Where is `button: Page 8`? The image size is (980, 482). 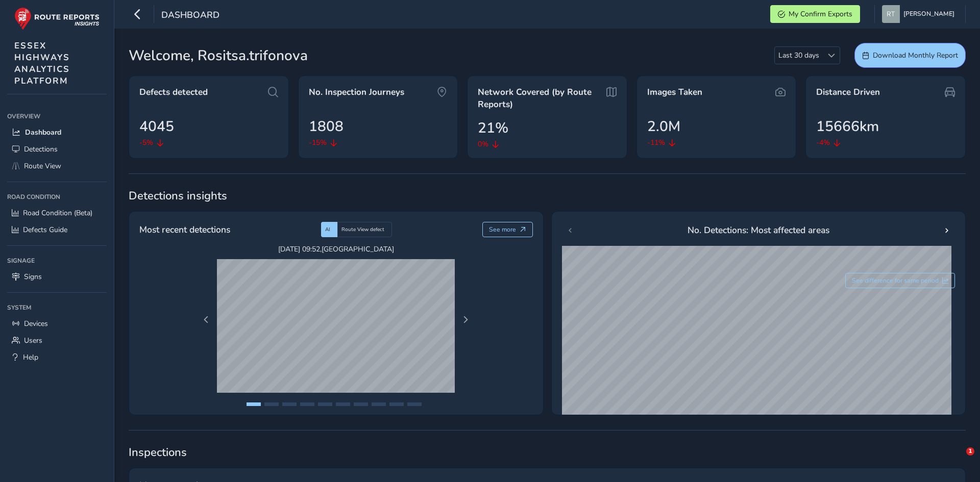
button: Page 8 is located at coordinates (379, 404).